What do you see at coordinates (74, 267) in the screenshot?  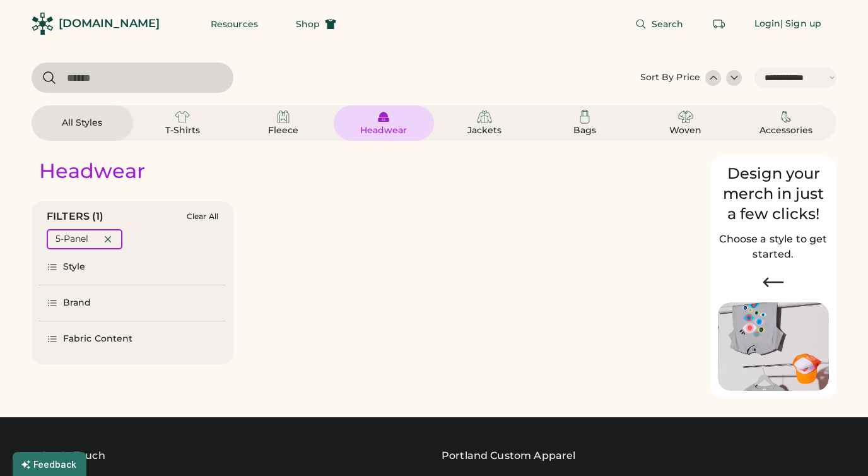 I see `div: Style` at bounding box center [74, 267].